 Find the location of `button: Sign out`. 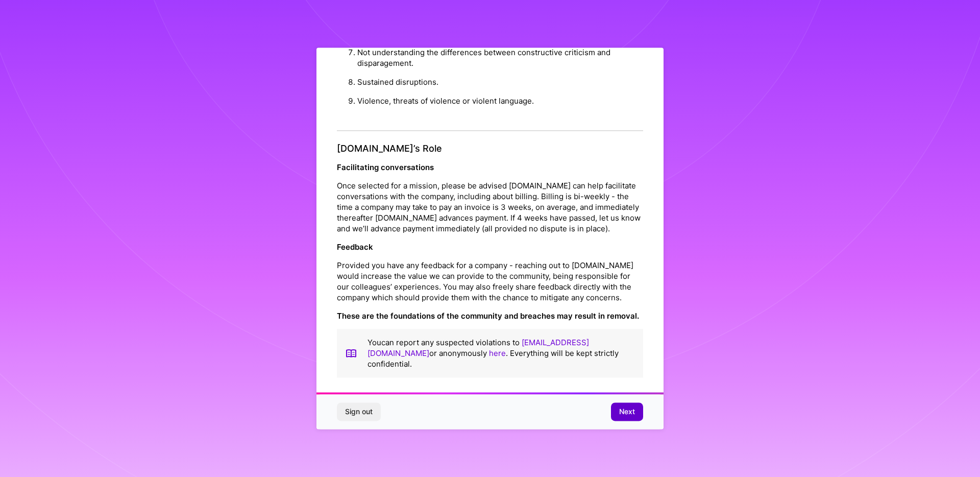

button: Sign out is located at coordinates (359, 412).